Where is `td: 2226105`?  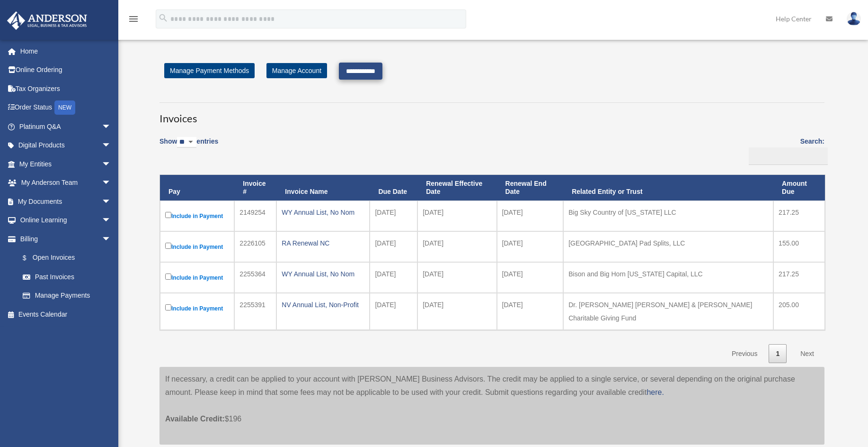
td: 2226105 is located at coordinates (255, 247).